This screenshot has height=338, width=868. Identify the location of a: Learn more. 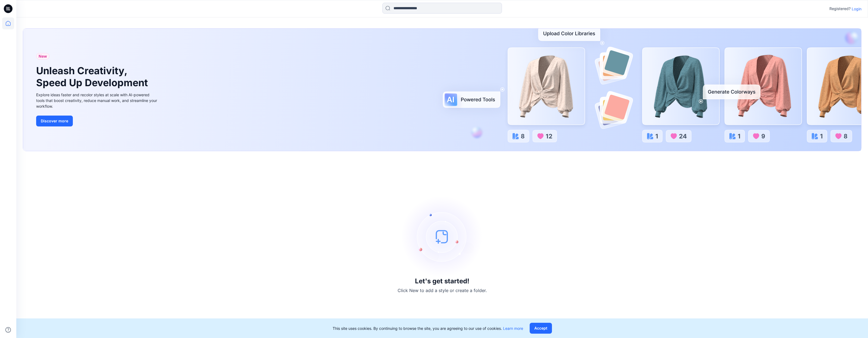
(514, 328).